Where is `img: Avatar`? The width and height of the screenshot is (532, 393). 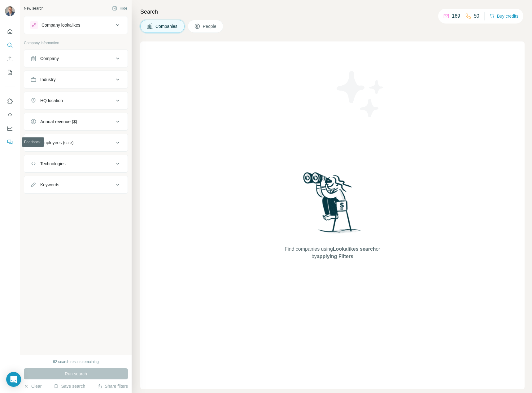 img: Avatar is located at coordinates (10, 11).